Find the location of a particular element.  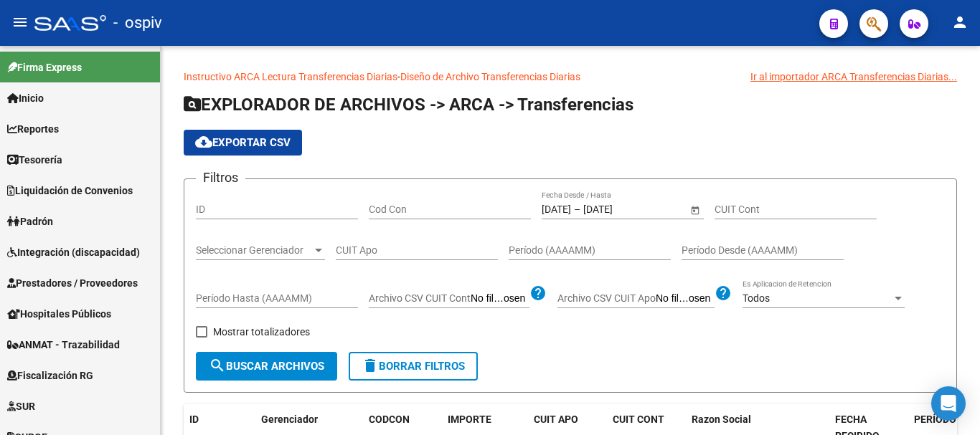

span: ANMAT - Trazabilidad is located at coordinates (63, 345).